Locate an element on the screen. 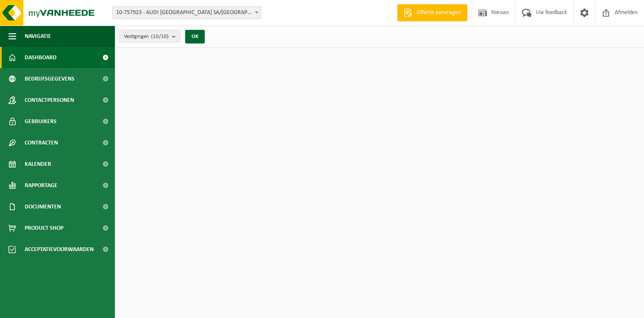  span: Rapportage is located at coordinates (41, 185).